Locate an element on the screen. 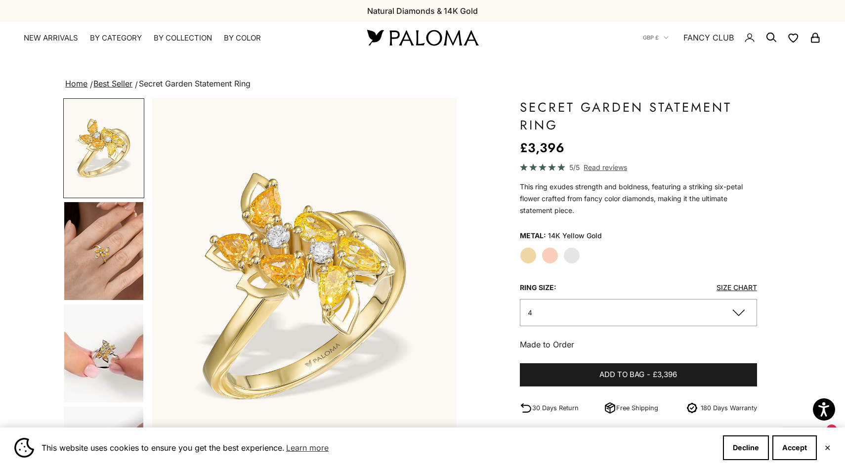 The image size is (845, 468). legend: Metal: is located at coordinates (533, 236).